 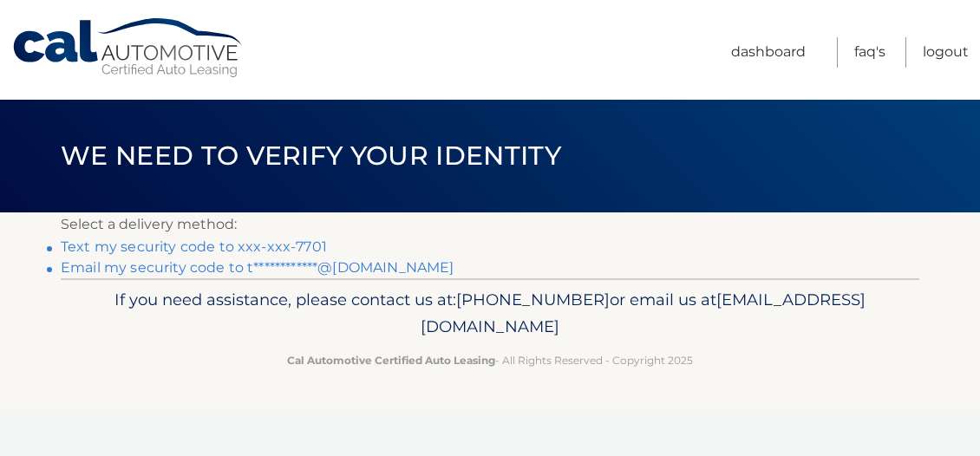 What do you see at coordinates (490, 313) in the screenshot?
I see `p: If you need assistance, please contact us at: or email us at` at bounding box center [490, 313].